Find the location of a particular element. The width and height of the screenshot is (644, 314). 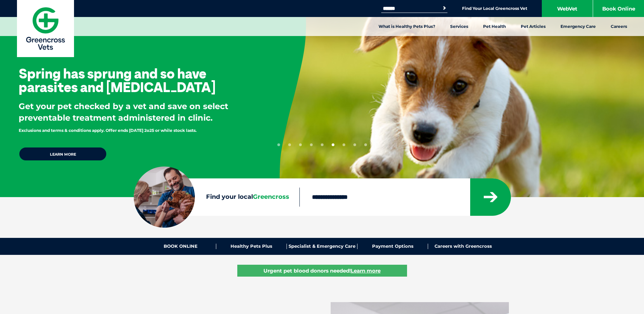

button: 8 of 9 is located at coordinates (354, 145).